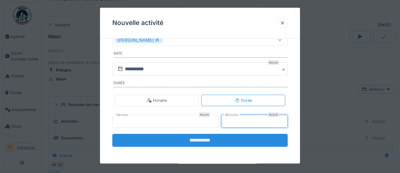  Describe the element at coordinates (232, 115) in the screenshot. I see `label: Minutes` at that location.